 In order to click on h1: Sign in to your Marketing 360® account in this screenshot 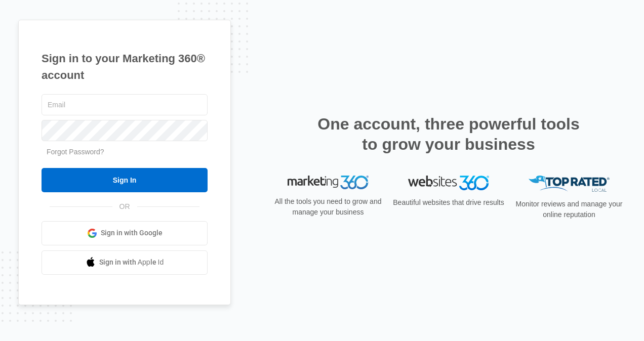, I will do `click(124, 67)`.